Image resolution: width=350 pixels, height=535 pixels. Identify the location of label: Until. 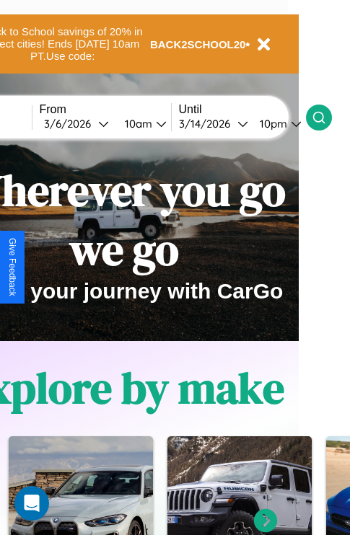
(242, 110).